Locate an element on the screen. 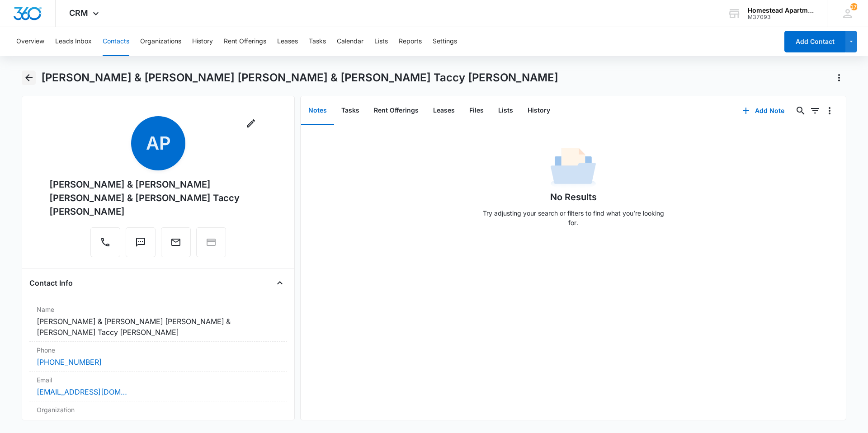 This screenshot has height=433, width=868. button: Settings is located at coordinates (445, 42).